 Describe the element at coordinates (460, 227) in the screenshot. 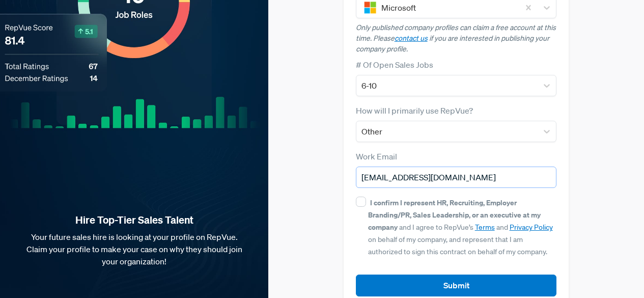

I see `span: and I agree to RepVue’s and on behalf of my company, and represent that I am authorized to sign t...` at that location.